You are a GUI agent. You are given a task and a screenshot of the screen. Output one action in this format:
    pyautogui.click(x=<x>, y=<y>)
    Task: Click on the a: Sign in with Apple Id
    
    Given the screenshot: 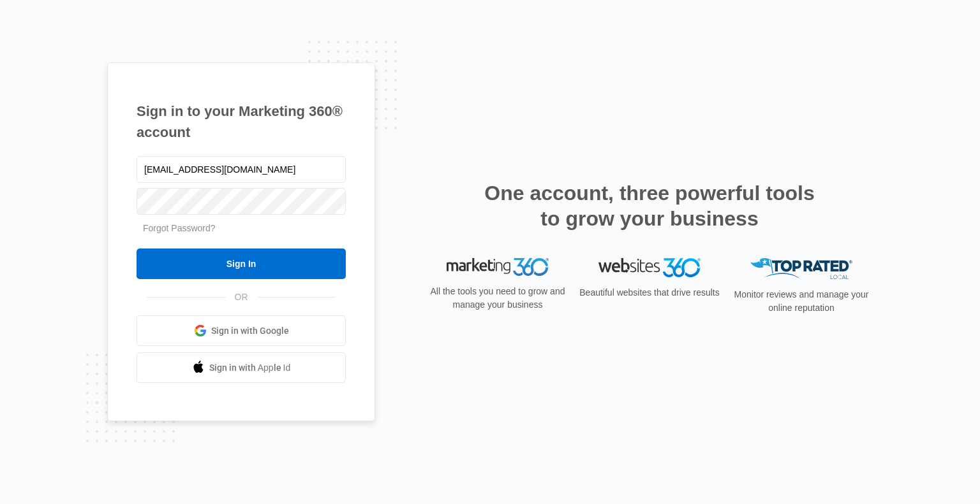 What is the action you would take?
    pyautogui.click(x=241, y=368)
    